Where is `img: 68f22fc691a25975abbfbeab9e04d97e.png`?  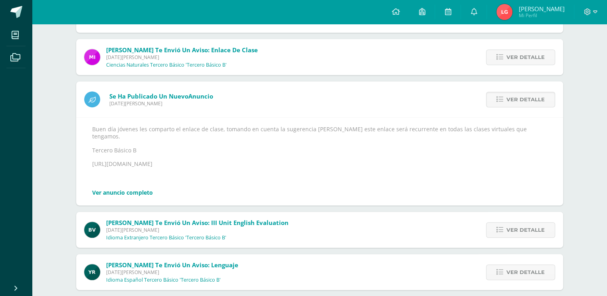 img: 68f22fc691a25975abbfbeab9e04d97e.png is located at coordinates (505, 12).